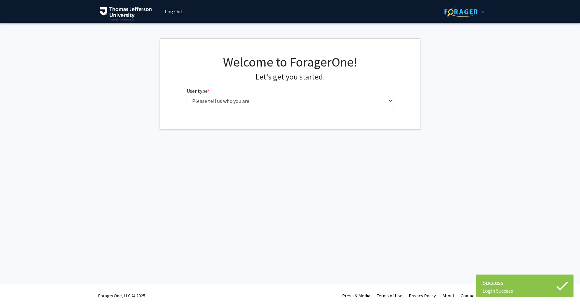  Describe the element at coordinates (198, 91) in the screenshot. I see `label: User type` at that location.